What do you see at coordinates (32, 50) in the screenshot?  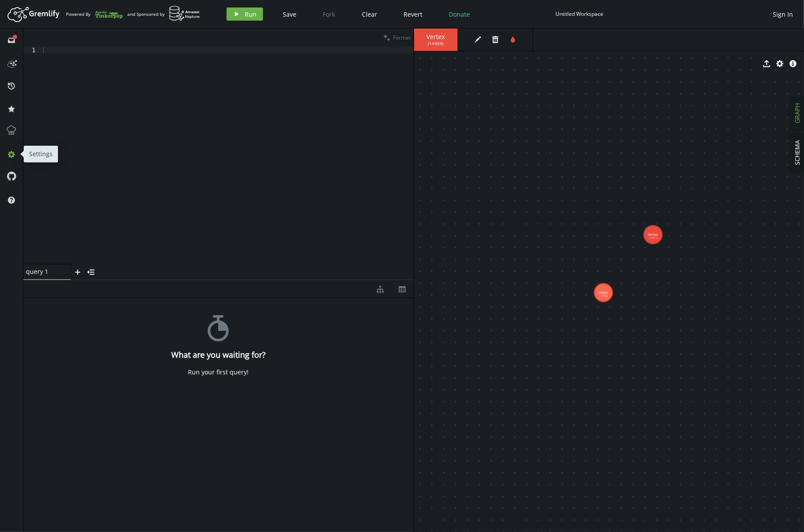 I see `div: 1` at bounding box center [32, 50].